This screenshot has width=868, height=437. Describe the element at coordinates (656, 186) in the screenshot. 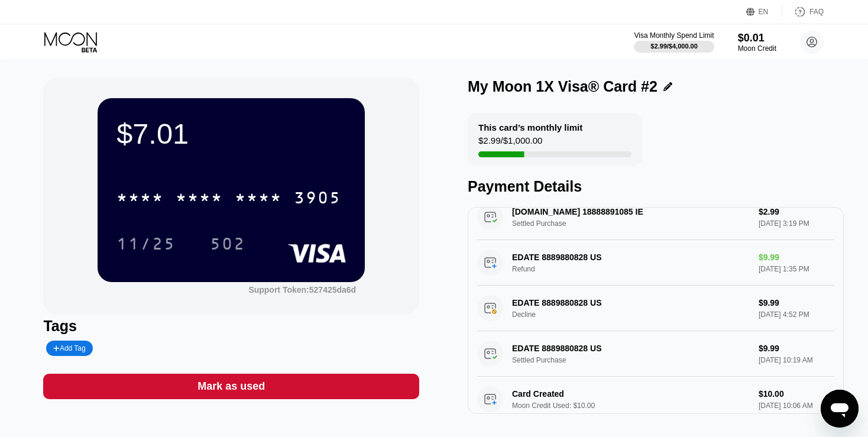

I see `div: Payment Details` at that location.